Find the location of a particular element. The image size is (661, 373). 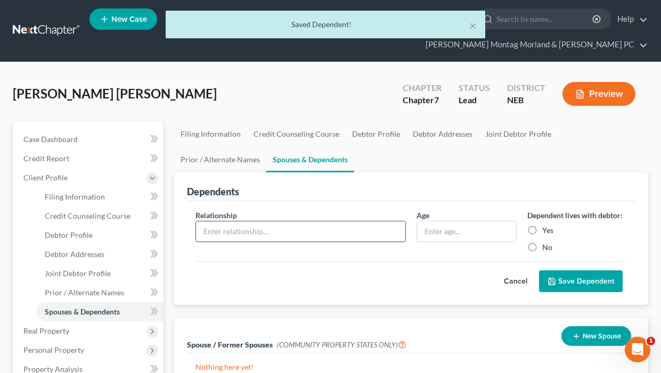

label: Age is located at coordinates (423, 215).